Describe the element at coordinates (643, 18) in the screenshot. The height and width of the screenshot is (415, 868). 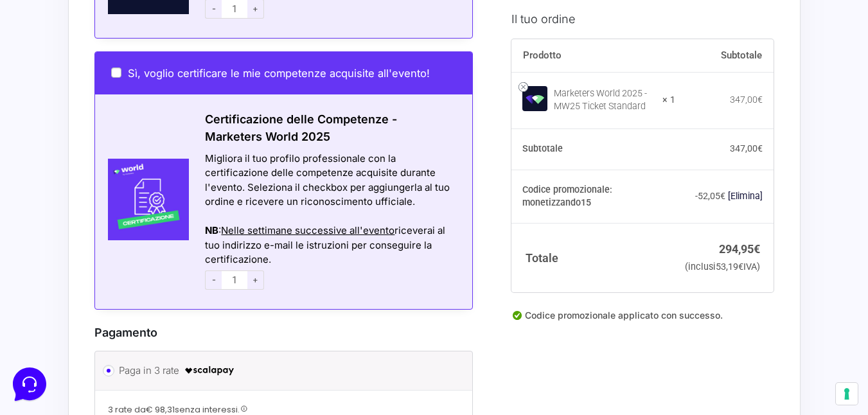
I see `h3: Il tuo ordine` at that location.